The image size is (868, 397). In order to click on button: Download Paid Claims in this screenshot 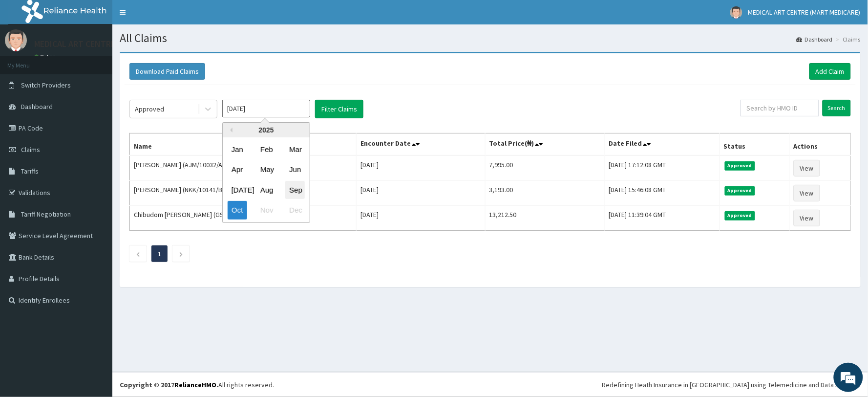, I will do `click(167, 72)`.